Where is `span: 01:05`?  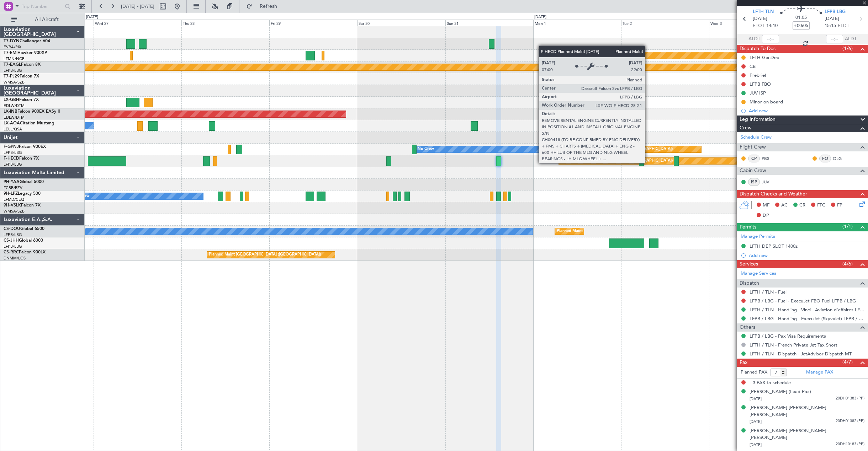 span: 01:05 is located at coordinates (801, 18).